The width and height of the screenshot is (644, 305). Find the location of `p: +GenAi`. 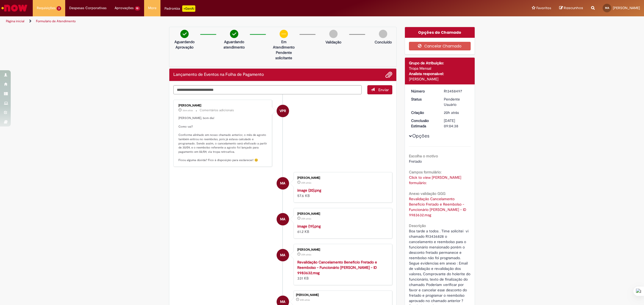

p: +GenAi is located at coordinates (188, 8).